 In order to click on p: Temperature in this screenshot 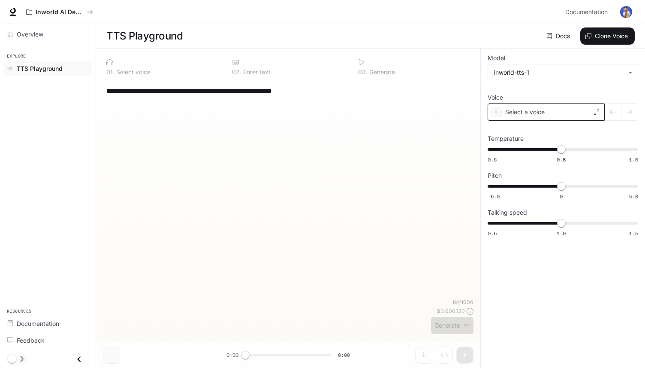, I will do `click(506, 139)`.